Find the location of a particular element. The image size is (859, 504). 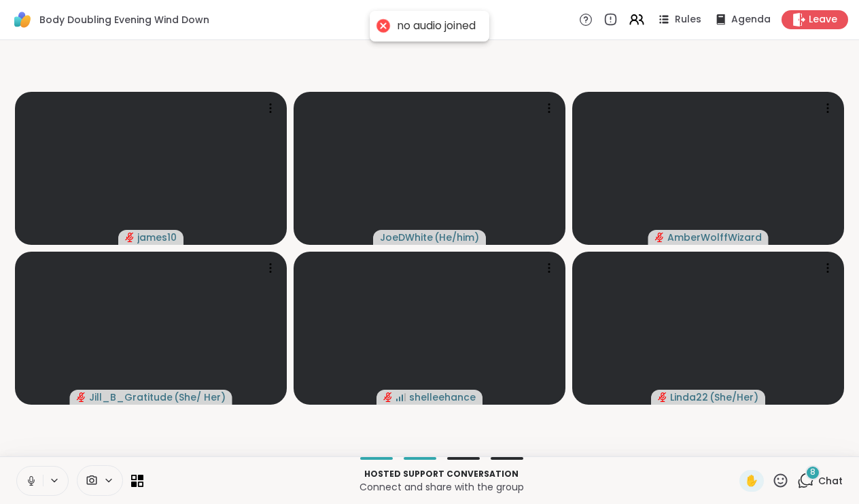

span: 8 is located at coordinates (813, 472).